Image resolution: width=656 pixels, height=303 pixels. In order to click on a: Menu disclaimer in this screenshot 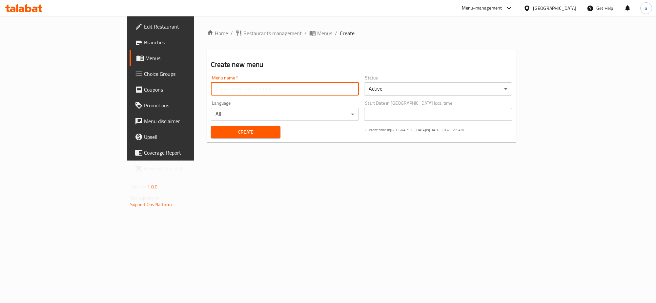, I will do `click(183, 121)`.